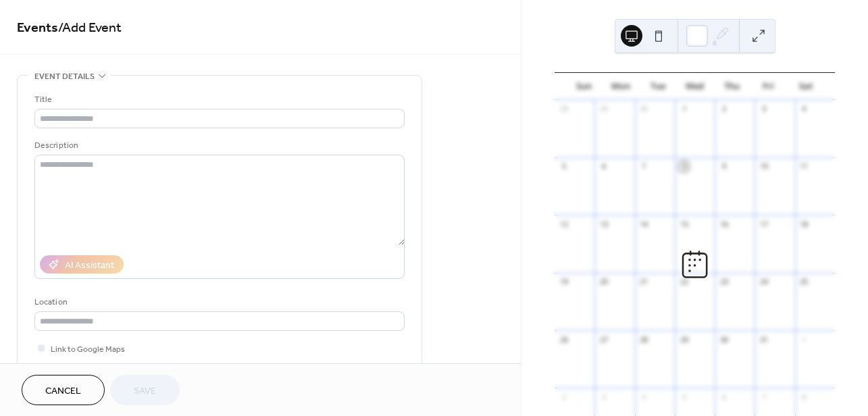  What do you see at coordinates (37, 28) in the screenshot?
I see `a: Events` at bounding box center [37, 28].